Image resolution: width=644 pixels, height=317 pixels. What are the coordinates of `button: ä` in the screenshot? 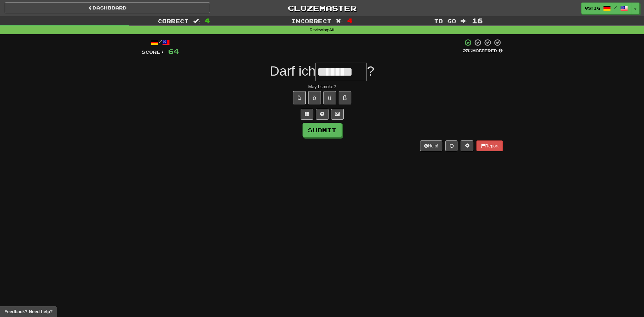 It's located at (300, 98).